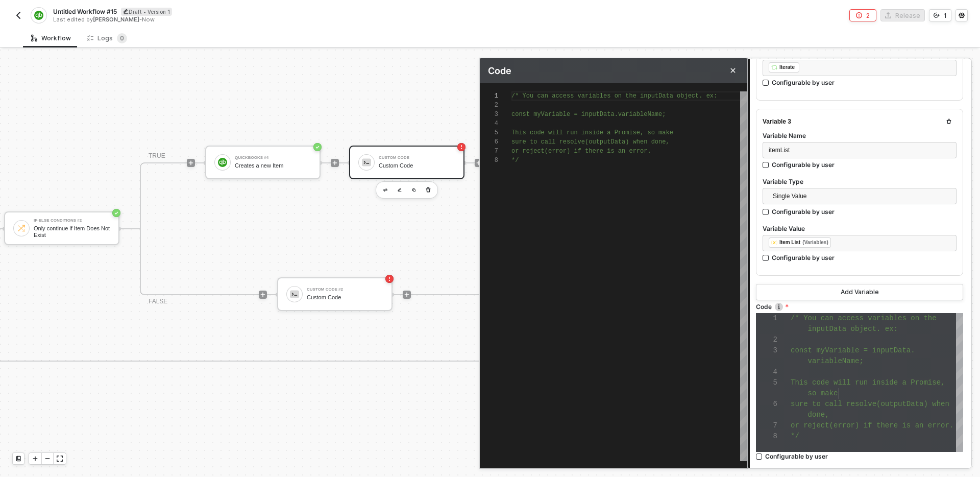 The width and height of the screenshot is (980, 477). I want to click on span: const myVariable = inputData.variableName;, so click(589, 114).